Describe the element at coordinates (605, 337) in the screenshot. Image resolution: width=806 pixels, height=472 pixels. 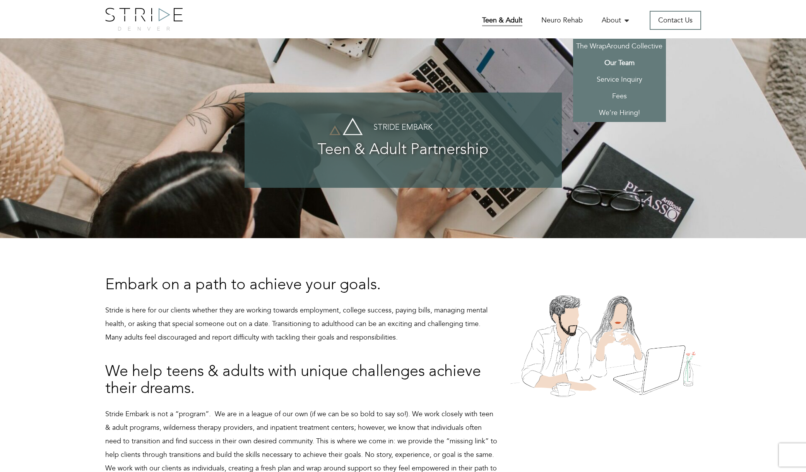
I see `img: Two-People-at-Laptop.png` at that location.